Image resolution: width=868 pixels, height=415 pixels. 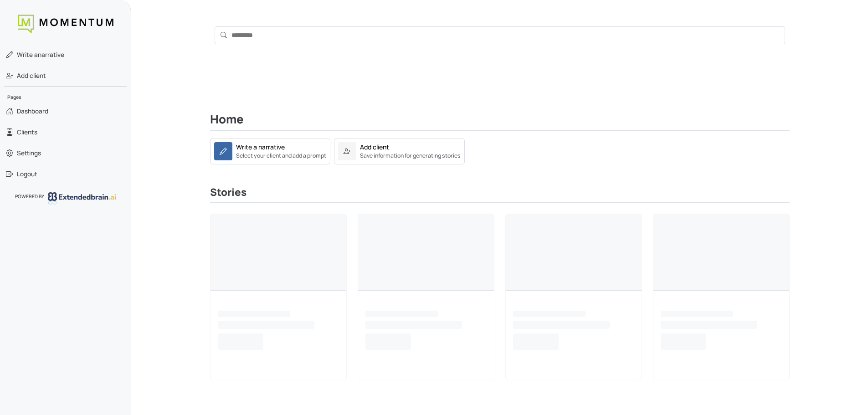 I want to click on span: Add client, so click(x=31, y=76).